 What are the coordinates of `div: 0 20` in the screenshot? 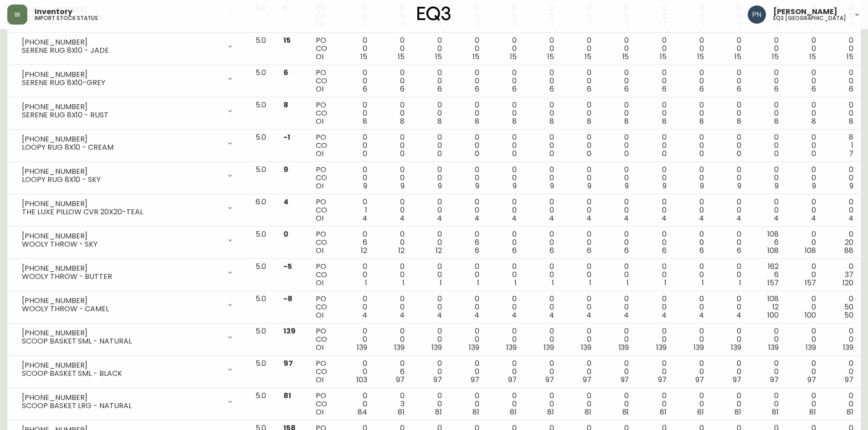 It's located at (842, 242).